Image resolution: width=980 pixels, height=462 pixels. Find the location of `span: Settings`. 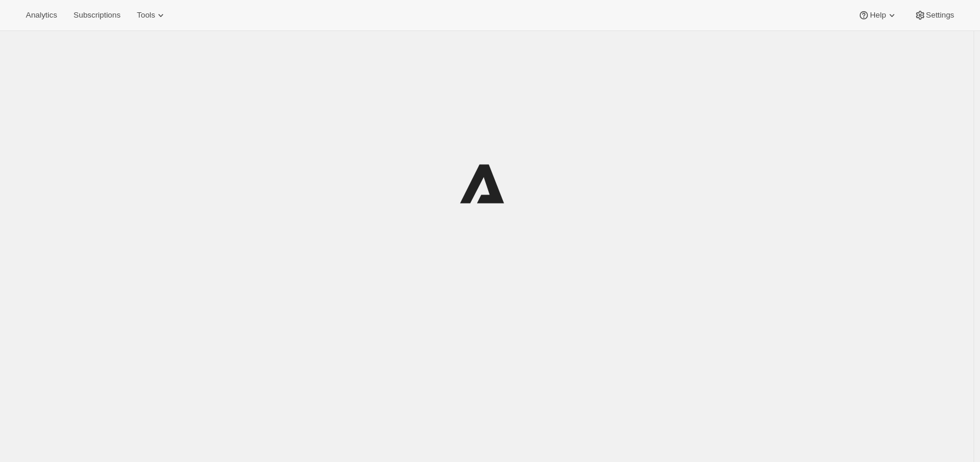

span: Settings is located at coordinates (940, 15).